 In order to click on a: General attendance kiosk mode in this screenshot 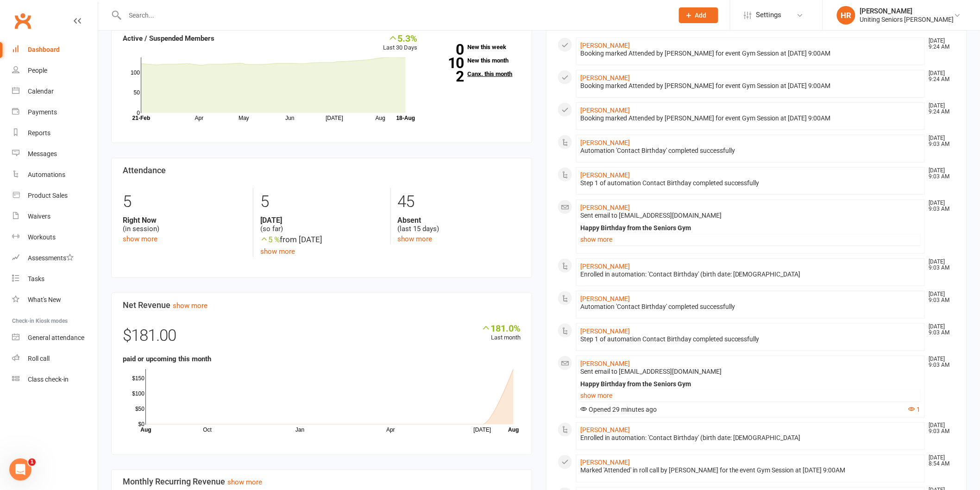, I will do `click(55, 338)`.